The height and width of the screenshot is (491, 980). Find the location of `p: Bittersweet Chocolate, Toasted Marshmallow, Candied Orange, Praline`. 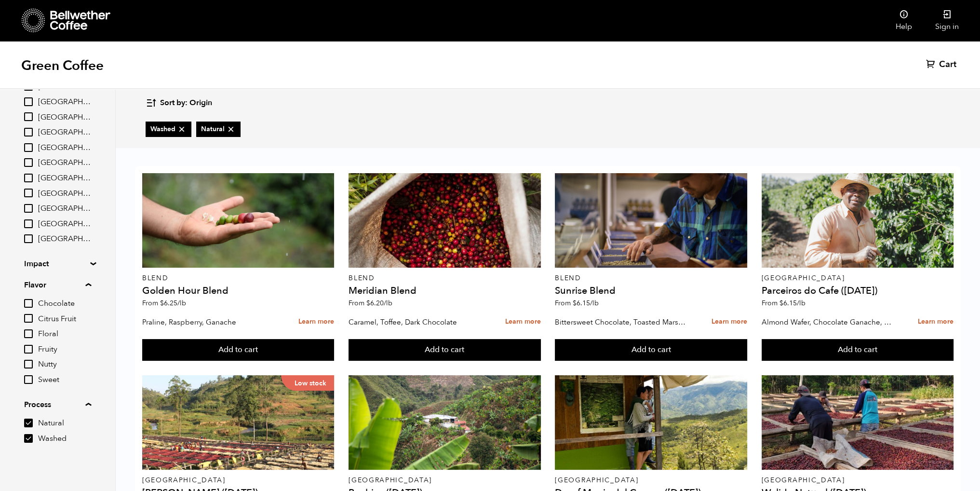

p: Bittersweet Chocolate, Toasted Marshmallow, Candied Orange, Praline is located at coordinates (620, 322).